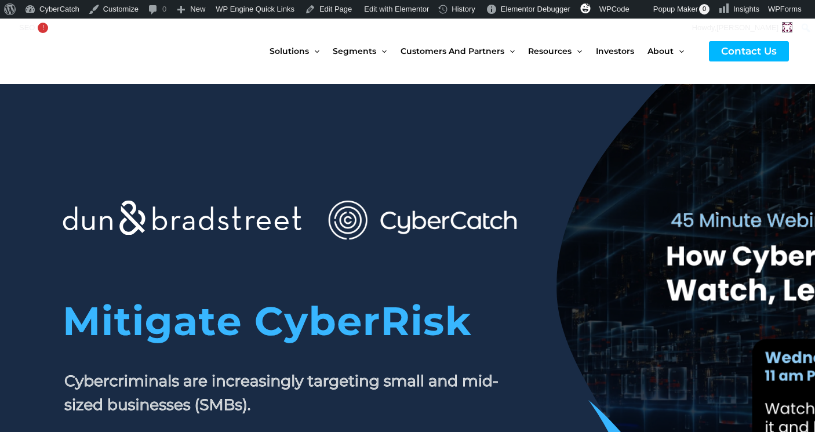  I want to click on span: Segments, so click(354, 51).